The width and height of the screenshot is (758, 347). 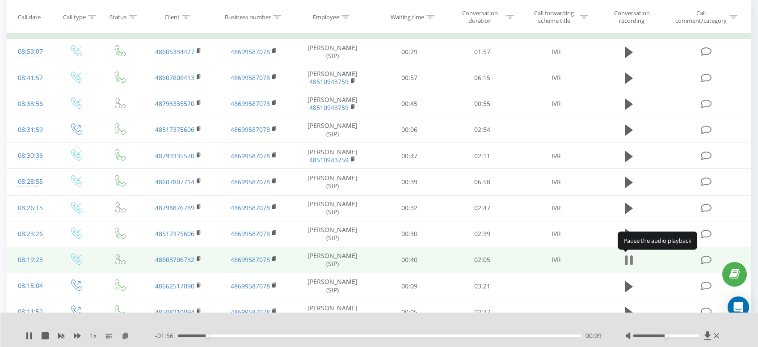 I want to click on td: 00:55, so click(x=482, y=104).